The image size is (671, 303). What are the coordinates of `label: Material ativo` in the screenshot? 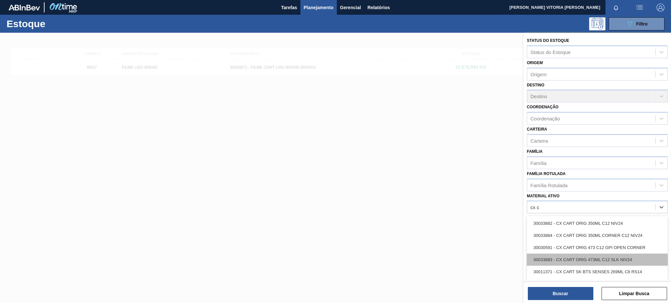 It's located at (543, 196).